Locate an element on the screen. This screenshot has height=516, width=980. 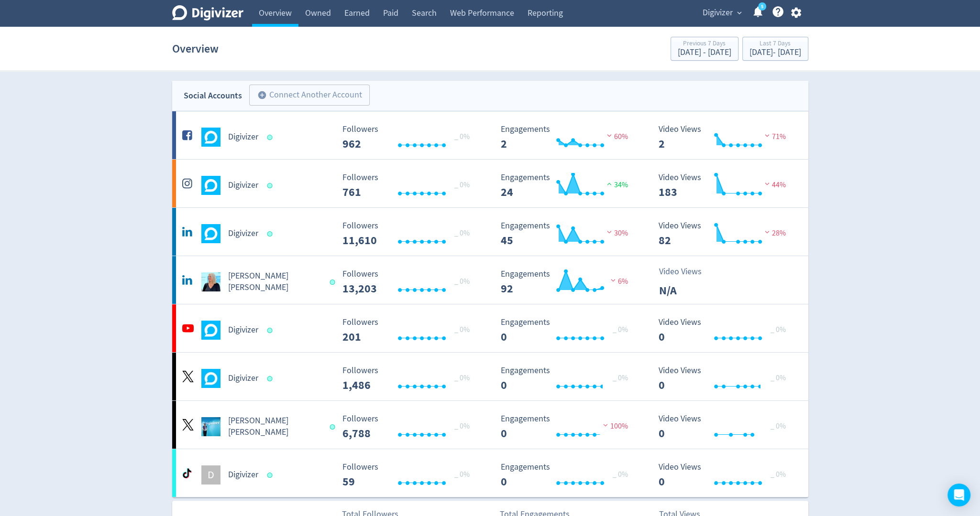
div: Previous 7 Days is located at coordinates (705, 44).